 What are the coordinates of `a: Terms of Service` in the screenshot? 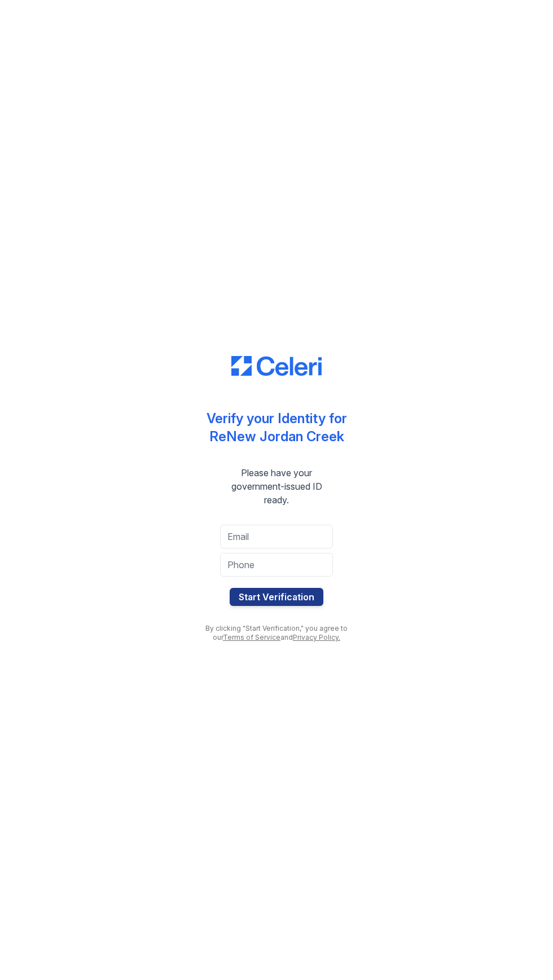 It's located at (251, 637).